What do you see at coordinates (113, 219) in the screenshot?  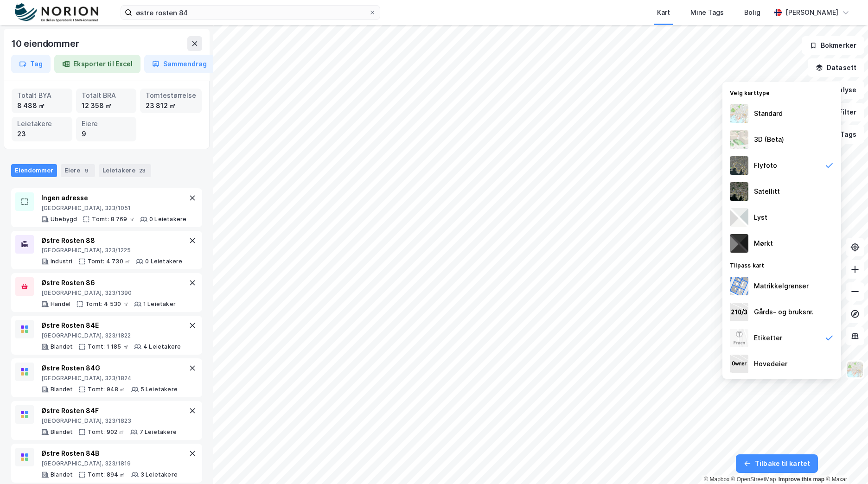 I see `div: Tomt: 8 769 ㎡` at bounding box center [113, 219].